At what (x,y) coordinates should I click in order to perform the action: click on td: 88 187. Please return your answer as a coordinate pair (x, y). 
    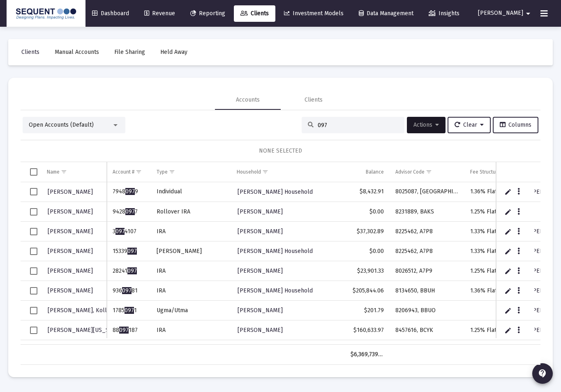
    Looking at the image, I should click on (128, 330).